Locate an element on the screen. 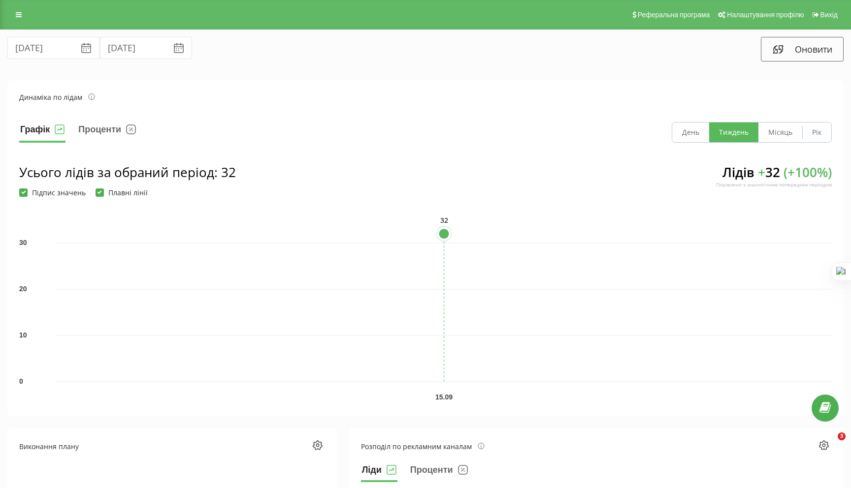  button: Місяць is located at coordinates (780, 132).